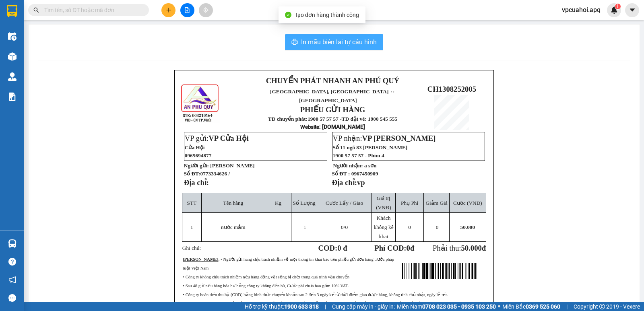  What do you see at coordinates (332, 81) in the screenshot?
I see `strong: CHUYỂN PHÁT NHANH AN PHÚ QUÝ` at bounding box center [332, 81].